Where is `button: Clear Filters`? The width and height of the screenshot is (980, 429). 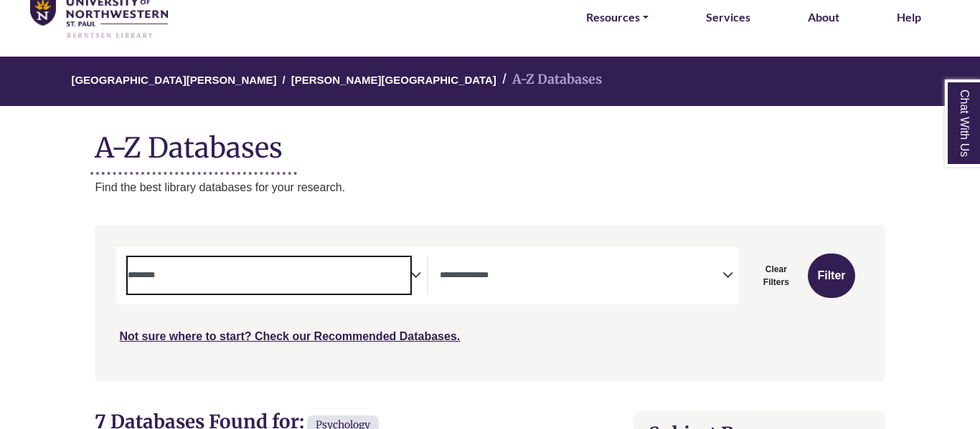
button: Clear Filters is located at coordinates (776, 276).